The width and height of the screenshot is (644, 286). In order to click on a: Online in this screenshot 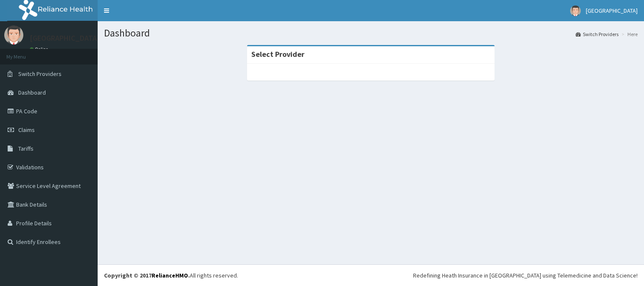, I will do `click(40, 50)`.